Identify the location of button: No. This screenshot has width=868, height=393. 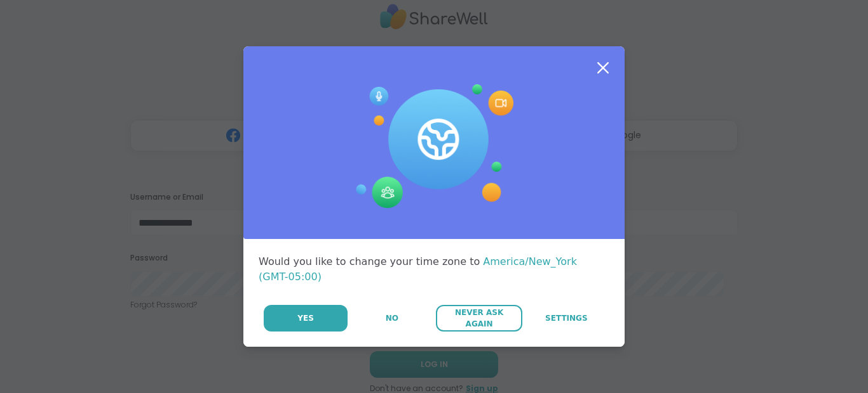
(391, 318).